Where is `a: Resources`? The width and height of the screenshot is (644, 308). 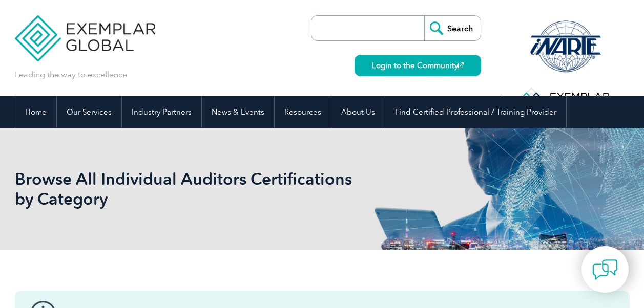 a: Resources is located at coordinates (303, 112).